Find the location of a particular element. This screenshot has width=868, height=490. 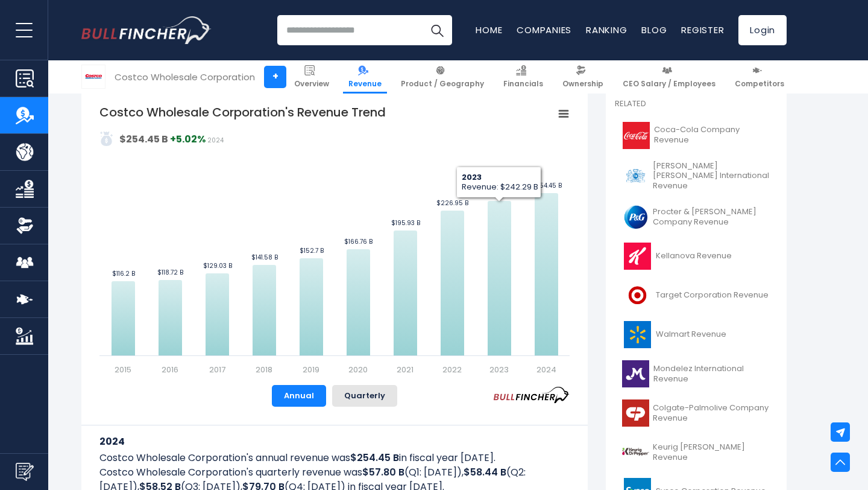

a: Walmart Revenue is located at coordinates (696, 334).